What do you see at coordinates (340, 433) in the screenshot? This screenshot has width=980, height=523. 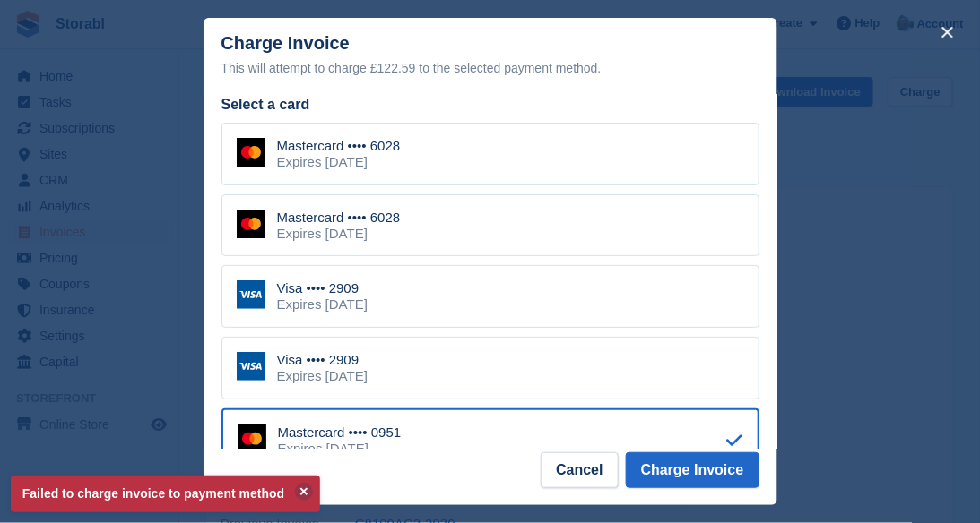 I see `div: Mastercard •••• 0951` at bounding box center [340, 433].